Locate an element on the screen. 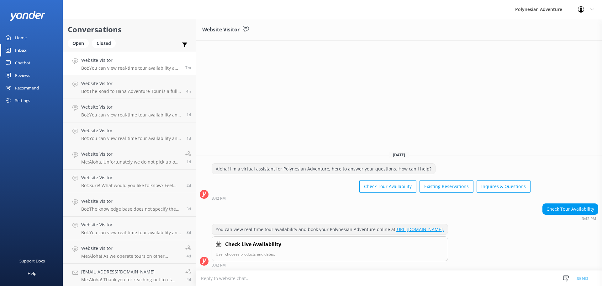 Image resolution: width=602 pixels, height=286 pixels. div: Support Docs is located at coordinates (32, 261).